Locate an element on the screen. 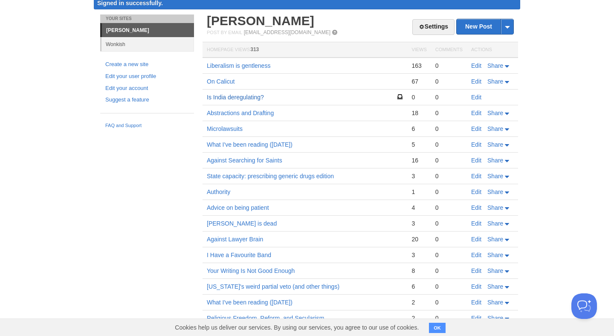 The height and width of the screenshot is (336, 614). div: 5 is located at coordinates (419, 145).